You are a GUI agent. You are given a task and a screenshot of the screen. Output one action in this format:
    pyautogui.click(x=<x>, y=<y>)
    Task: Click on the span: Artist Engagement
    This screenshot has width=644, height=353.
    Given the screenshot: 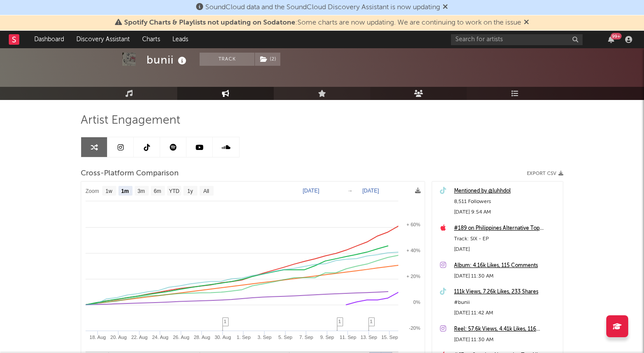 What is the action you would take?
    pyautogui.click(x=130, y=121)
    